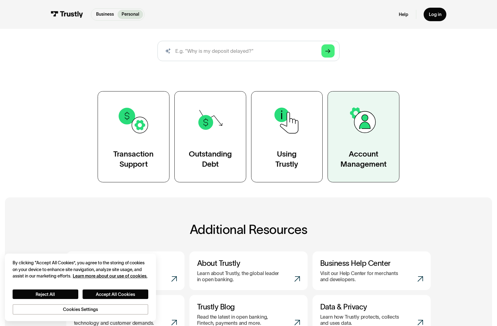  What do you see at coordinates (45, 294) in the screenshot?
I see `button: Reject All` at bounding box center [45, 294].